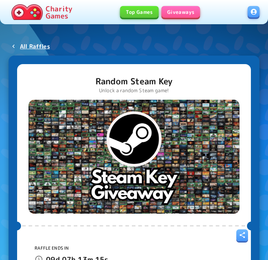  Describe the element at coordinates (181, 12) in the screenshot. I see `a: Giveaways` at that location.